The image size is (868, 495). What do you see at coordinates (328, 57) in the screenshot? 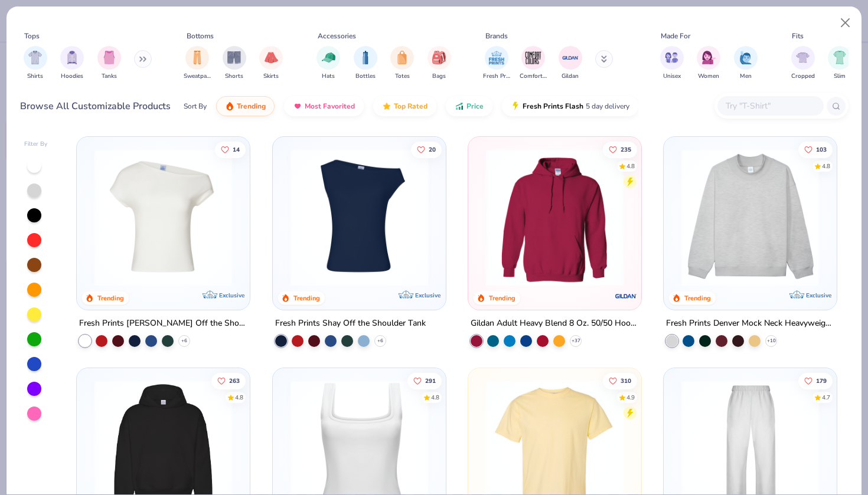
I see `img: Hats Image` at bounding box center [328, 57].